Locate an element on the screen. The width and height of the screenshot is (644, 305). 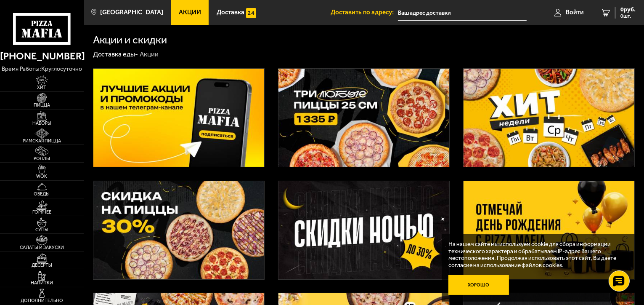
input: Ваш адрес доставки is located at coordinates (462, 12).